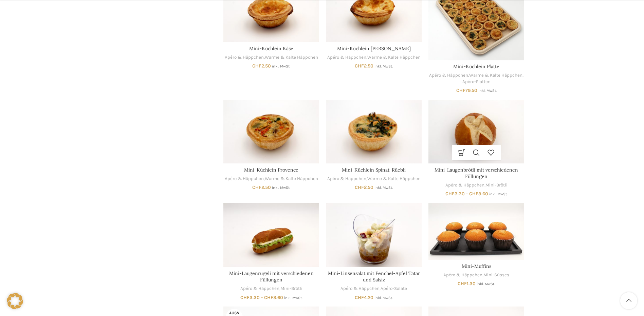 The width and height of the screenshot is (644, 316). Describe the element at coordinates (476, 152) in the screenshot. I see `a: Schnellansicht` at that location.